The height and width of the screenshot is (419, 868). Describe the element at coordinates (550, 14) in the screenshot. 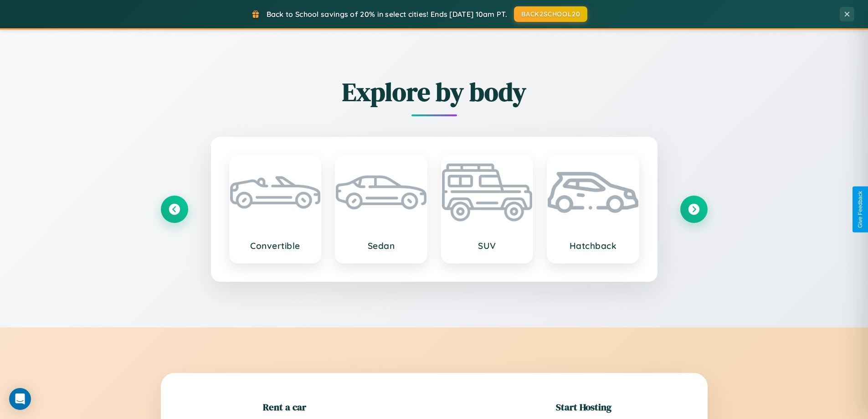

I see `button: BACK2SCHOOL20` at that location.